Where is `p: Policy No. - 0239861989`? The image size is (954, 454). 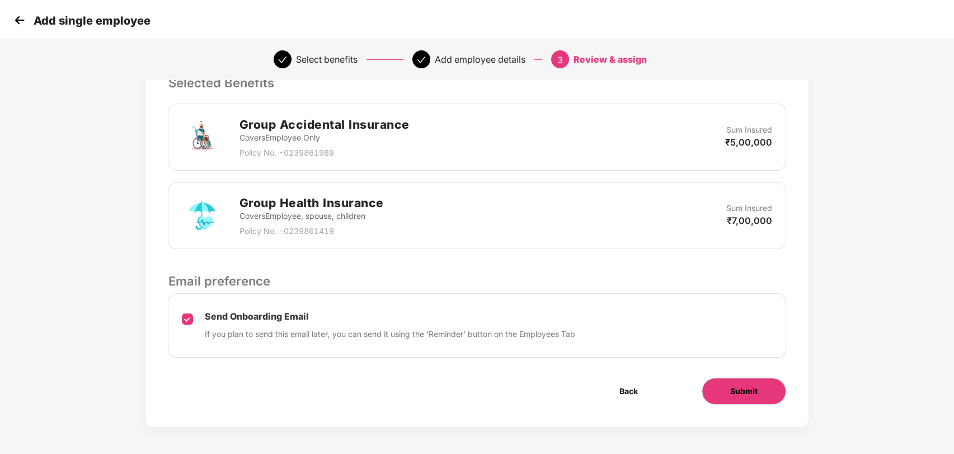 p: Policy No. - 0239861989 is located at coordinates (324, 153).